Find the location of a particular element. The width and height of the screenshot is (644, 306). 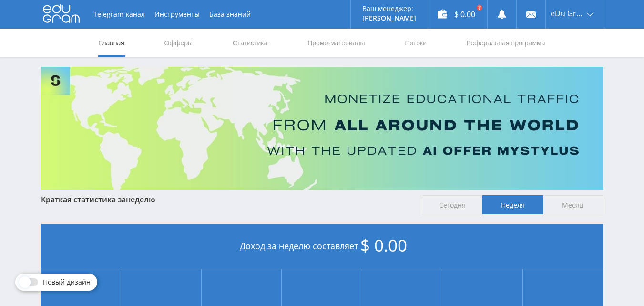

span: eDu Group is located at coordinates (567, 14).